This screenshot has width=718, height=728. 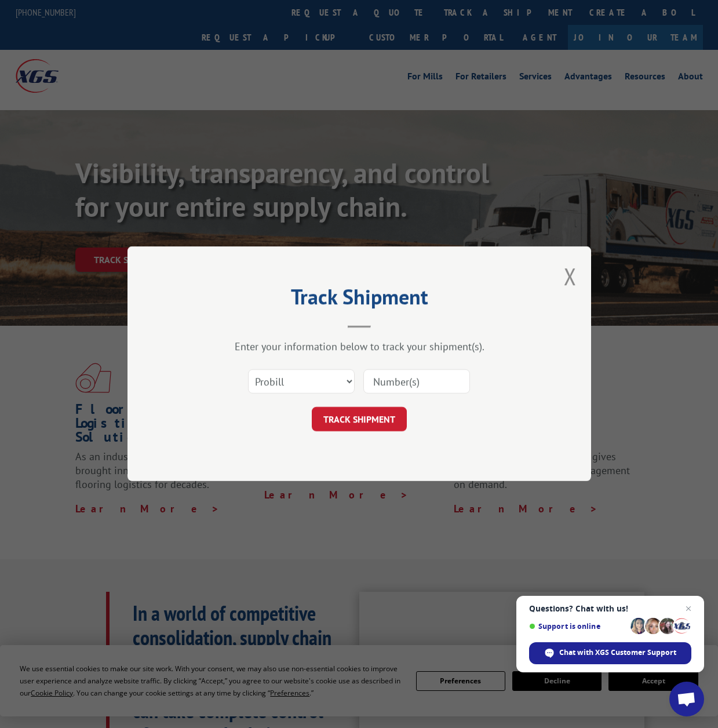 What do you see at coordinates (359, 346) in the screenshot?
I see `div: Enter your information below to track your shipment(s).` at bounding box center [359, 346].